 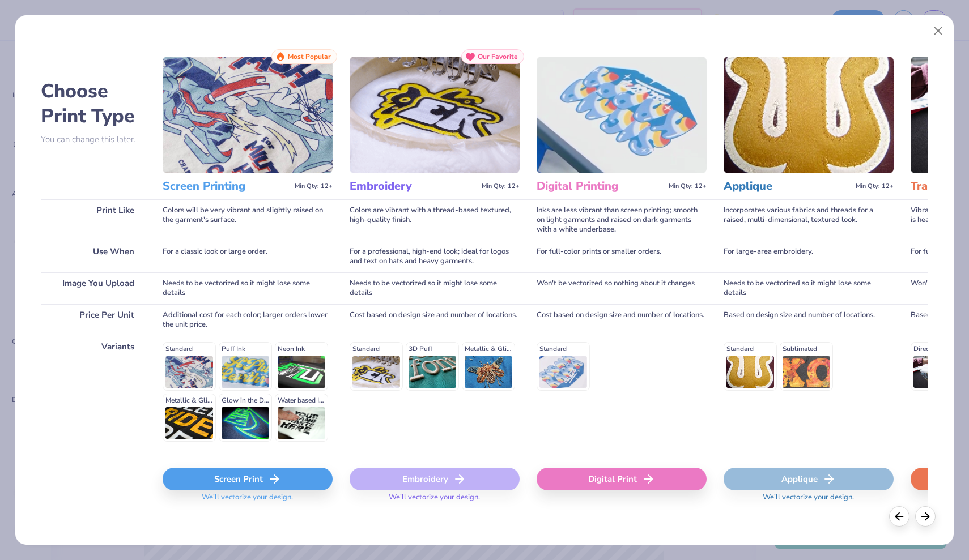 What do you see at coordinates (621, 288) in the screenshot?
I see `div: Won't be vectorized so nothing about it changes` at bounding box center [621, 288].